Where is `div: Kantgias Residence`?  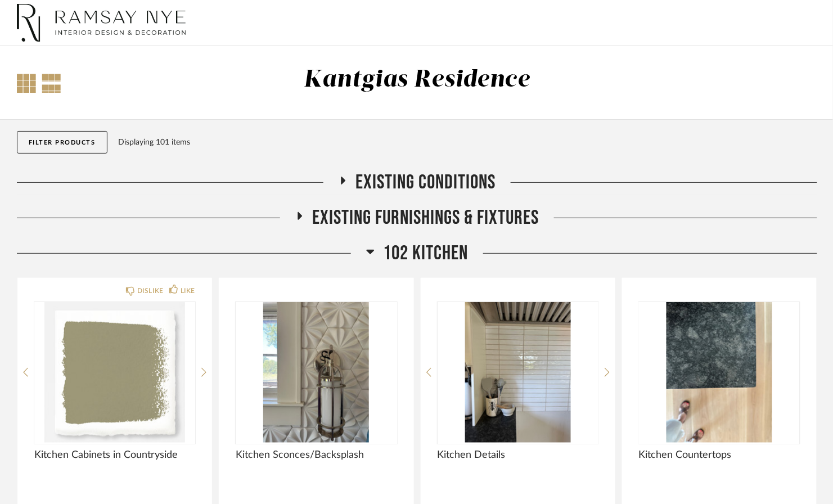
div: Kantgias Residence is located at coordinates (418, 80).